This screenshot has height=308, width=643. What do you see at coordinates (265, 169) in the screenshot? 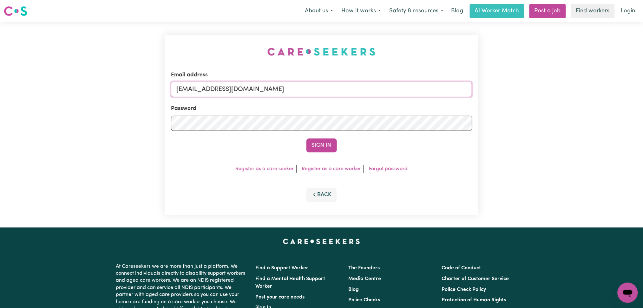
I see `a: Register as a care seeker` at bounding box center [265, 169].